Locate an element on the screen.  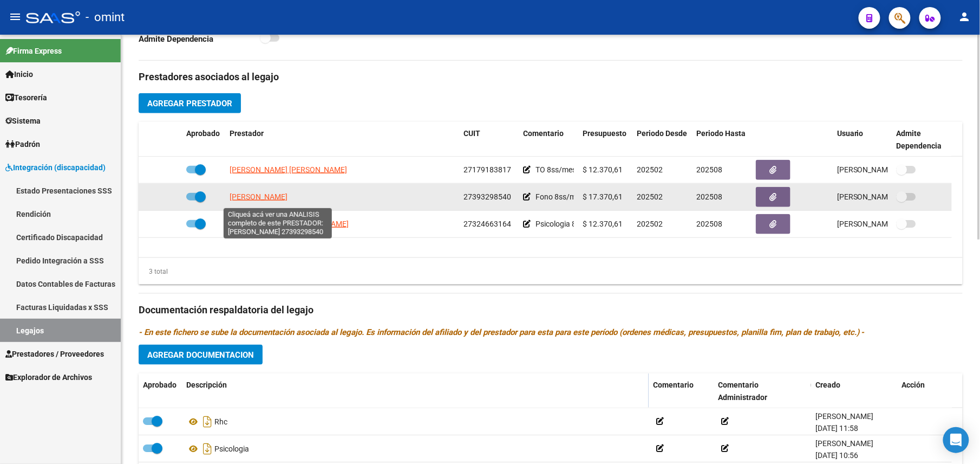
button: Agregar Documentacion is located at coordinates (200, 354).